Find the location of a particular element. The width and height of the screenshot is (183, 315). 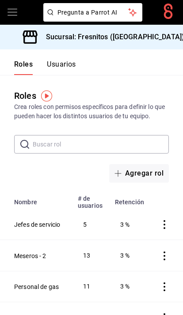

td: 13 is located at coordinates (91, 255).